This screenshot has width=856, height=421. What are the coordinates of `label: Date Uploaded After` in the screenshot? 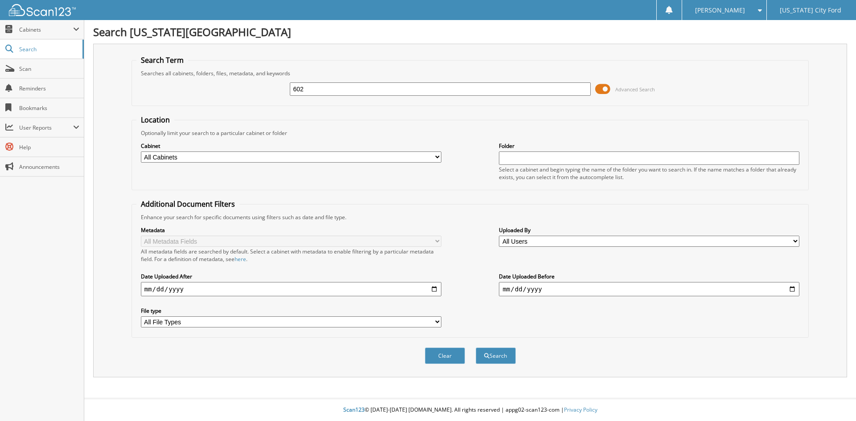 It's located at (291, 276).